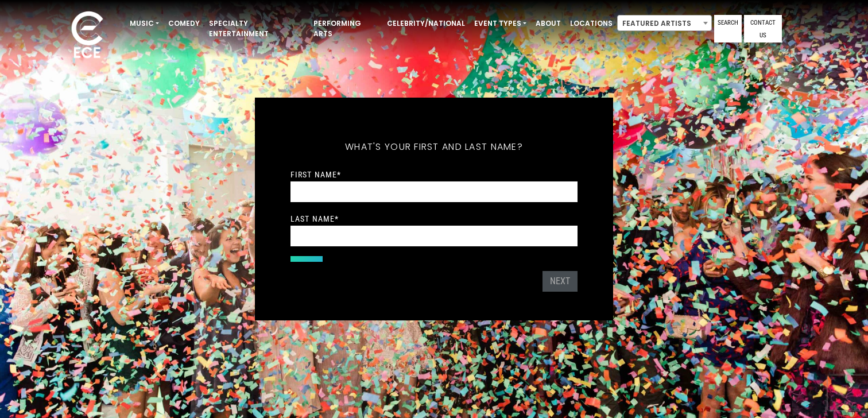 This screenshot has width=868, height=418. What do you see at coordinates (500, 23) in the screenshot?
I see `a: Event Types` at bounding box center [500, 23].